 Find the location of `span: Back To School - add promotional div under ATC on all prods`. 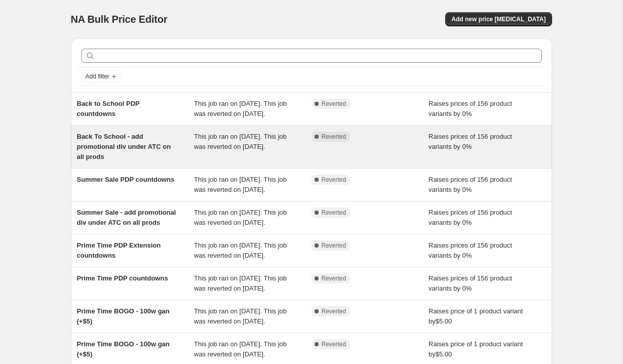

span: Back To School - add promotional div under ATC on all prods is located at coordinates (124, 147).